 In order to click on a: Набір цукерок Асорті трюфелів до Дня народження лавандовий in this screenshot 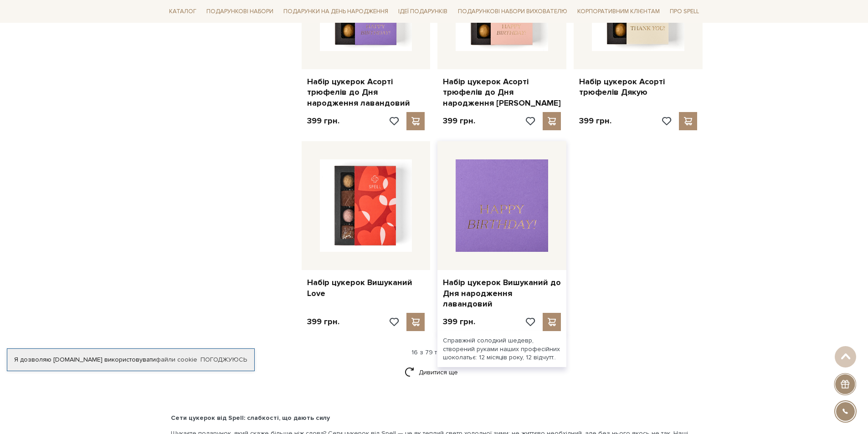, I will do `click(366, 92)`.